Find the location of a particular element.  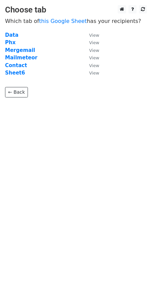

a: Sheet6 is located at coordinates (15, 73).